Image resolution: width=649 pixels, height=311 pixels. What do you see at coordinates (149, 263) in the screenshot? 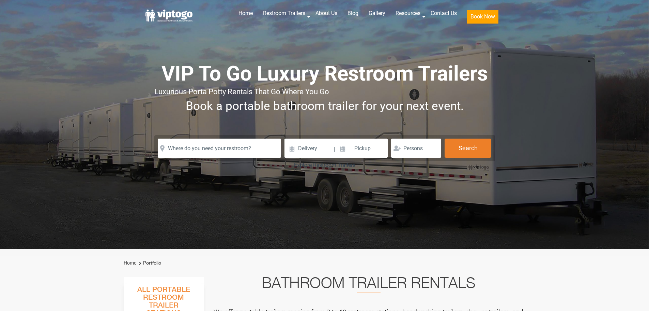
I see `li: Portfolio` at bounding box center [149, 263].